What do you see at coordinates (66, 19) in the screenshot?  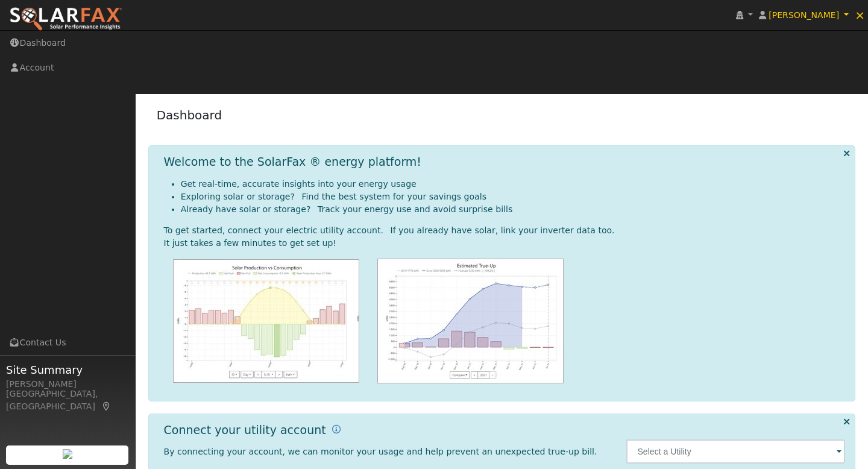 I see `img: SolarFax` at bounding box center [66, 19].